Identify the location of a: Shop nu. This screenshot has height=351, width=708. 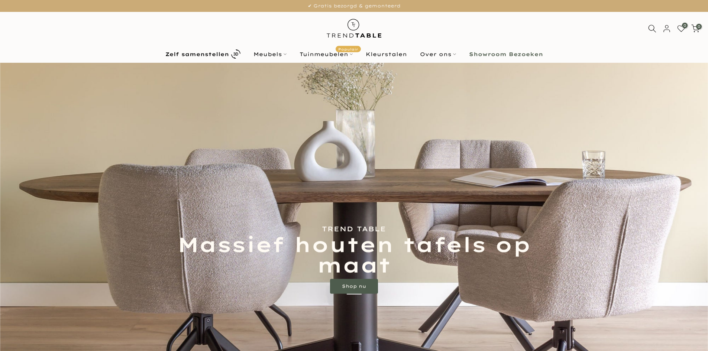
(354, 287).